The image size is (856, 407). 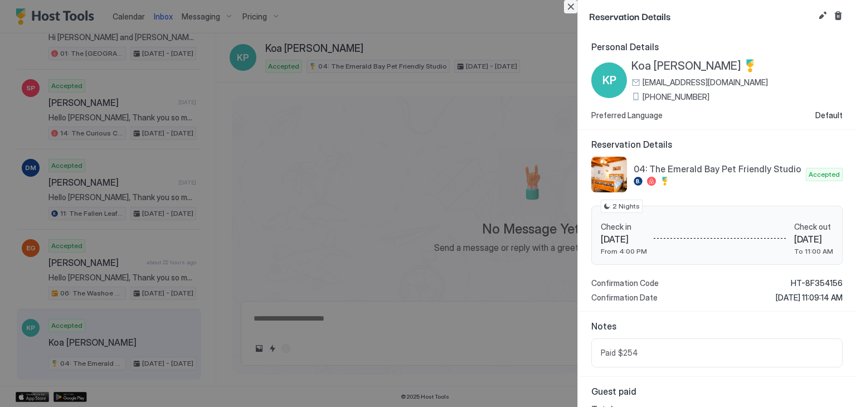 What do you see at coordinates (626, 206) in the screenshot?
I see `span: 2 Nights` at bounding box center [626, 206].